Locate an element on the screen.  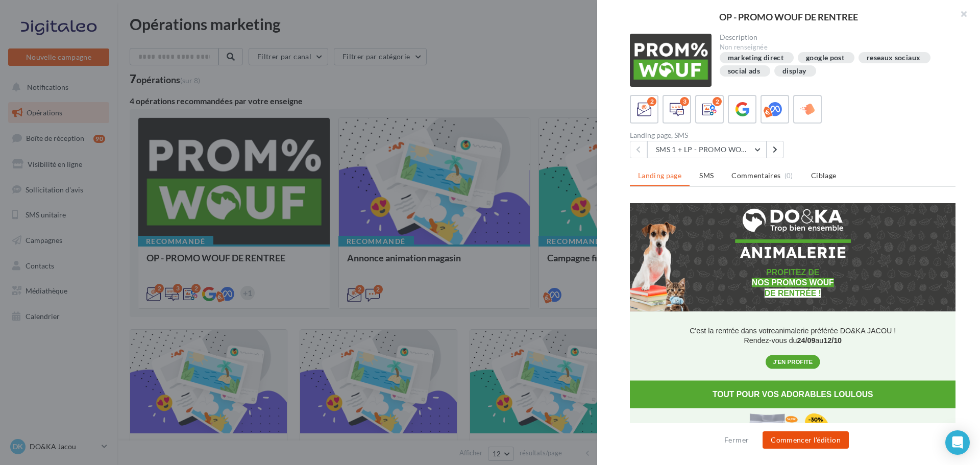
span: animalerie préférée DO&KA JACOU ! is located at coordinates (287, 179).